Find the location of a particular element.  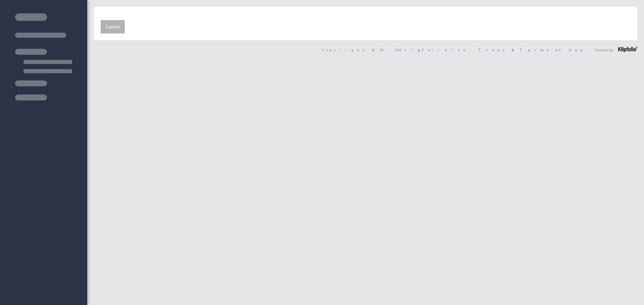

img: logo-footer.png is located at coordinates (628, 49).